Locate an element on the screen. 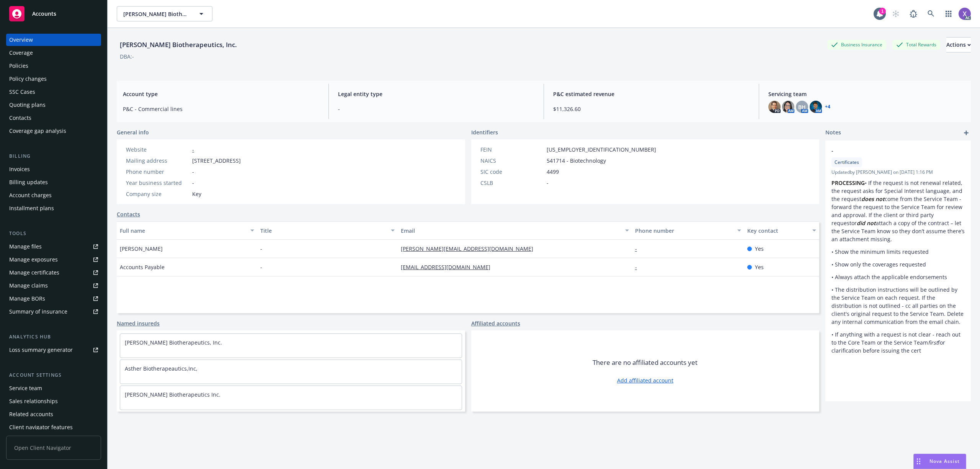  a: Overview is located at coordinates (53, 40).